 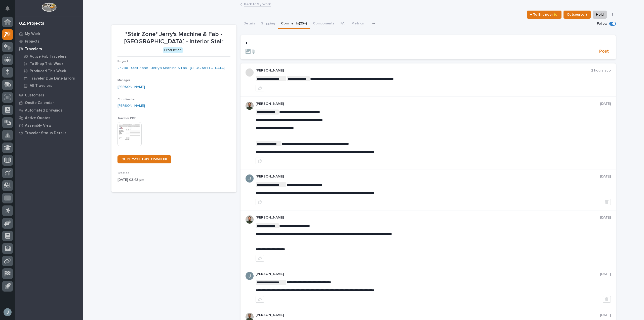 I want to click on button: users-avatar, so click(x=8, y=312).